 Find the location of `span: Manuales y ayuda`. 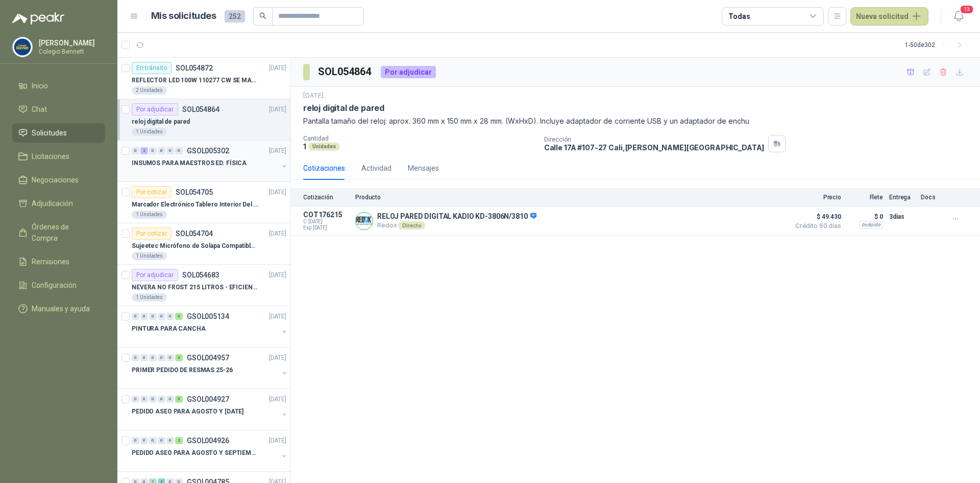

span: Manuales y ayuda is located at coordinates (60, 308).